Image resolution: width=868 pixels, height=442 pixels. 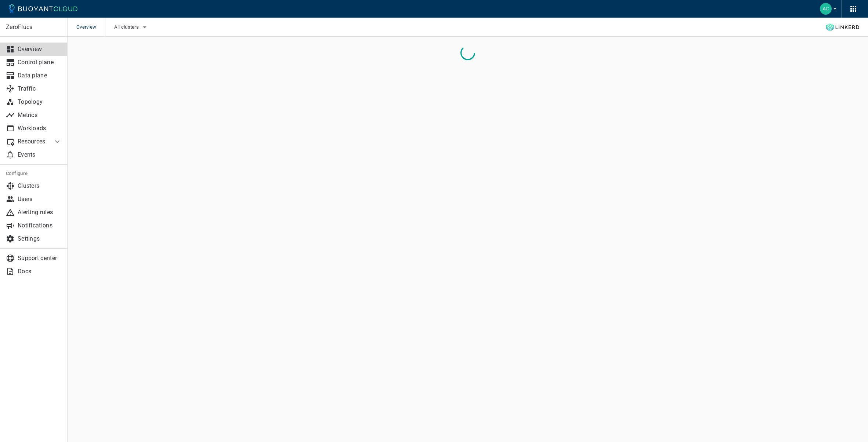 I want to click on p: Metrics, so click(x=40, y=115).